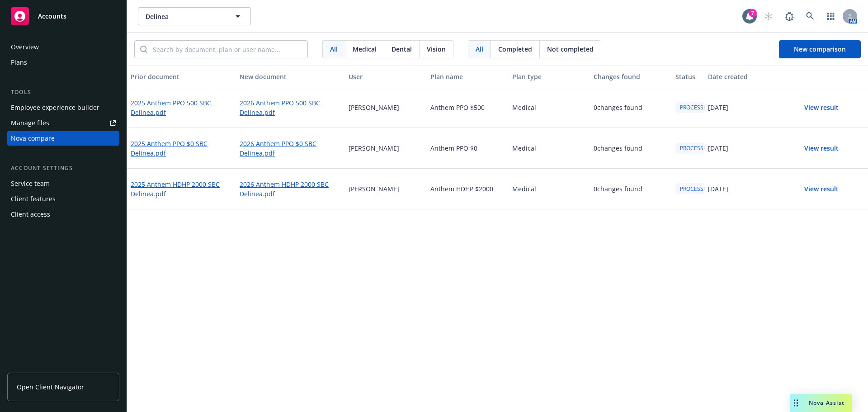  I want to click on span: Completed, so click(515, 48).